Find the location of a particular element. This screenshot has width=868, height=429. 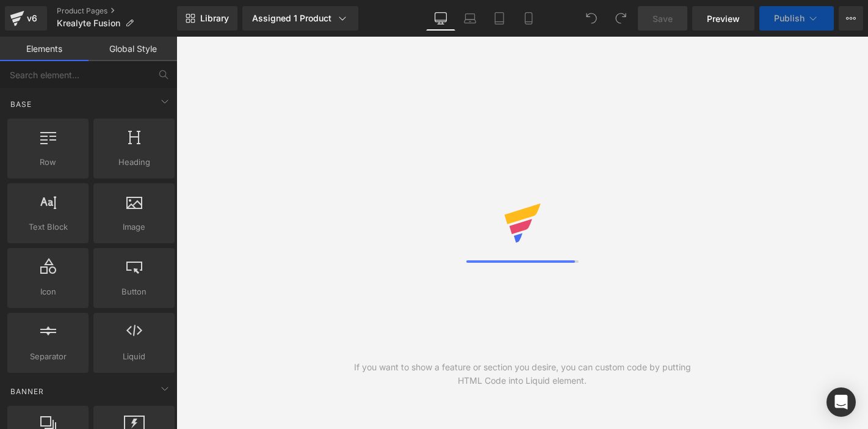

span: Row is located at coordinates (47, 162).